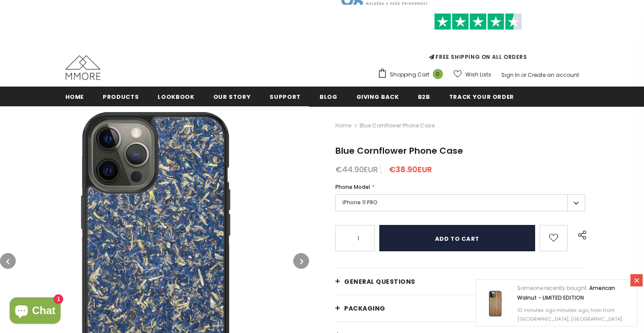  I want to click on span: General Questions, so click(380, 282).